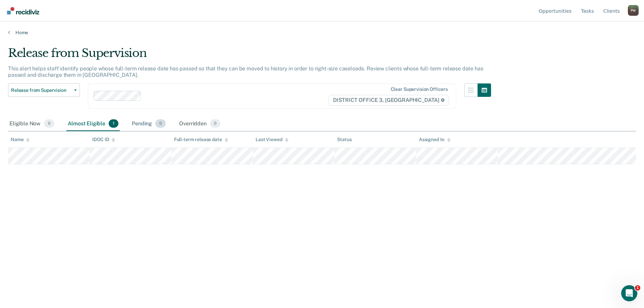 Image resolution: width=644 pixels, height=308 pixels. What do you see at coordinates (322, 33) in the screenshot?
I see `a: Home` at bounding box center [322, 33].